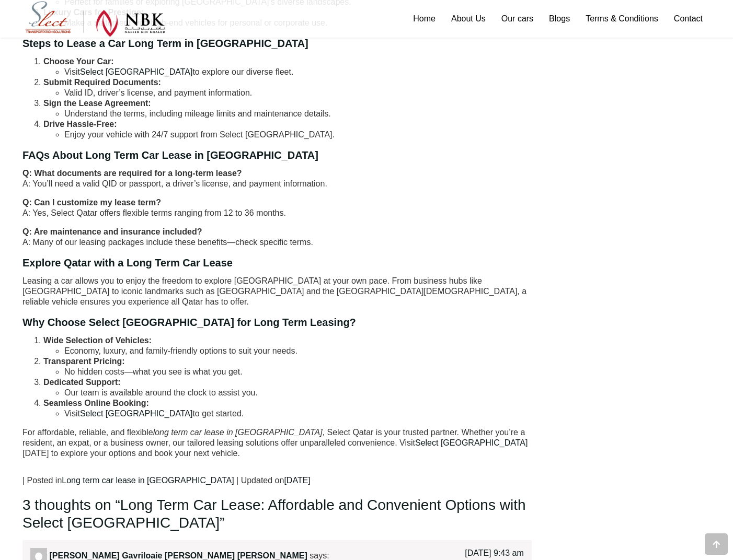 Image resolution: width=733 pixels, height=560 pixels. What do you see at coordinates (97, 340) in the screenshot?
I see `strong: Wide Selection of Vehicles:` at bounding box center [97, 340].